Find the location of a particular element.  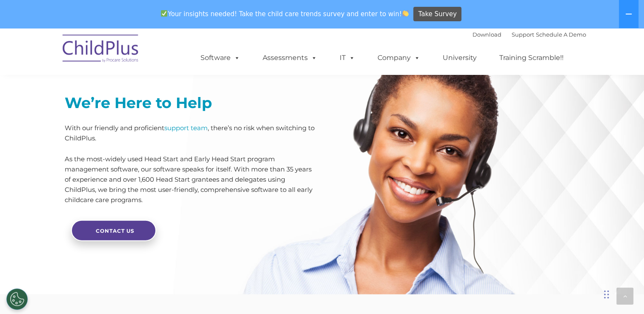

a: Training Scramble!! is located at coordinates (531, 58).